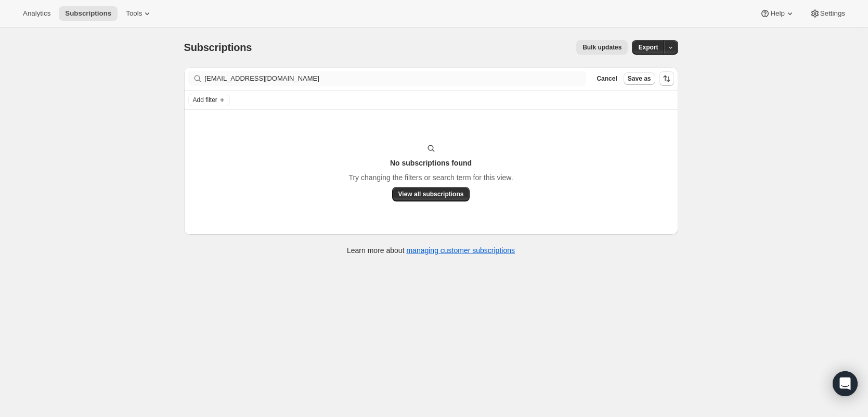 The width and height of the screenshot is (868, 417). I want to click on span: Cancel, so click(606, 79).